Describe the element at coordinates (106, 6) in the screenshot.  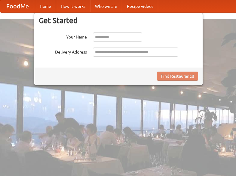
I see `a: Who we are` at that location.